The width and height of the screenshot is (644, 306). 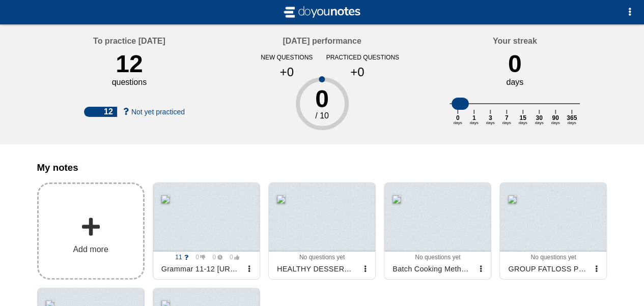 I want to click on text: 365, so click(x=571, y=118).